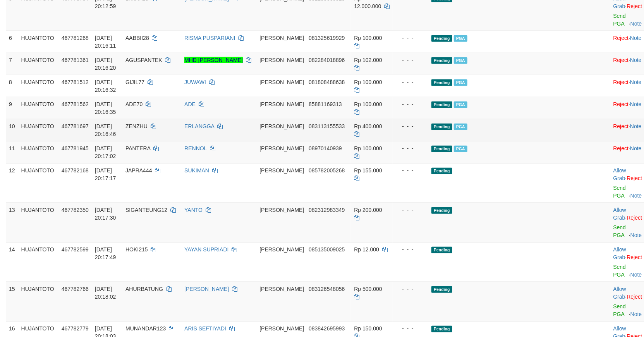 Image resolution: width=644 pixels, height=337 pixels. Describe the element at coordinates (75, 38) in the screenshot. I see `span: 467781268` at that location.